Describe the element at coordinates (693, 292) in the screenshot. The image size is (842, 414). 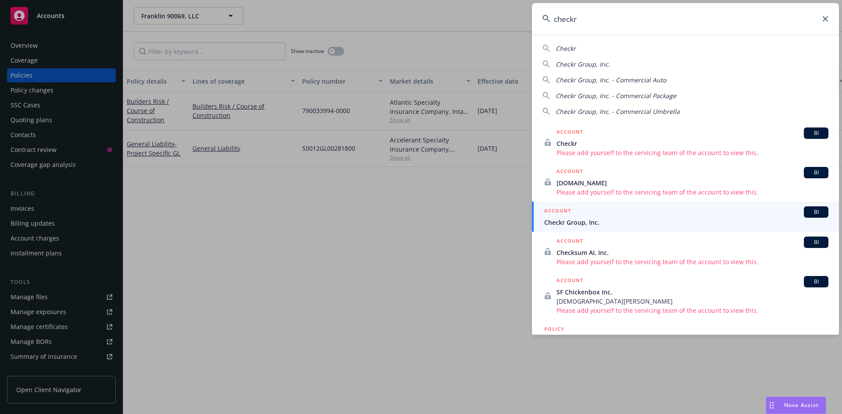
I see `span: SF Chickenbox Inc.` at that location.